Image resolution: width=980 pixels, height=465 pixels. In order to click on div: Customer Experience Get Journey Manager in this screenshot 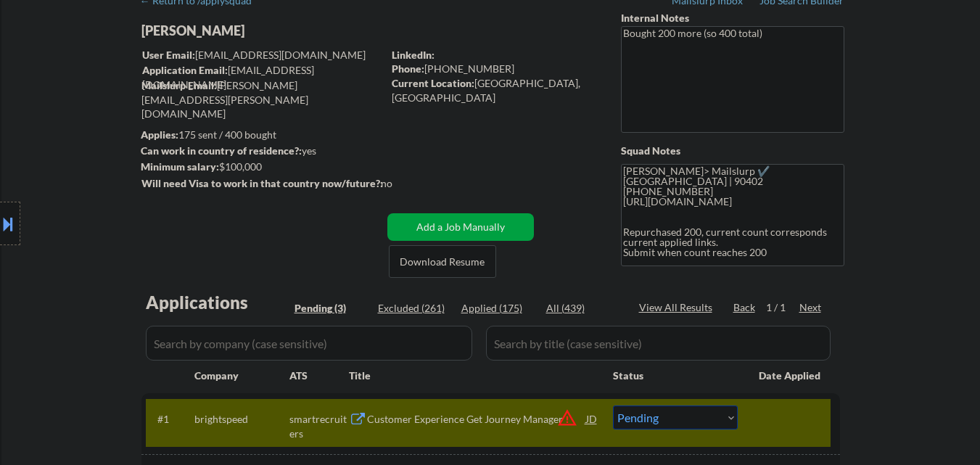, I will do `click(476, 419)`.